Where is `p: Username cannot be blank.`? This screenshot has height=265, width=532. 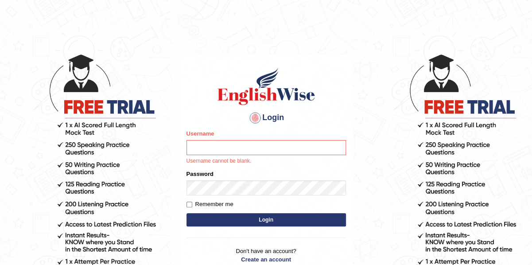
p: Username cannot be blank. is located at coordinates (266, 161).